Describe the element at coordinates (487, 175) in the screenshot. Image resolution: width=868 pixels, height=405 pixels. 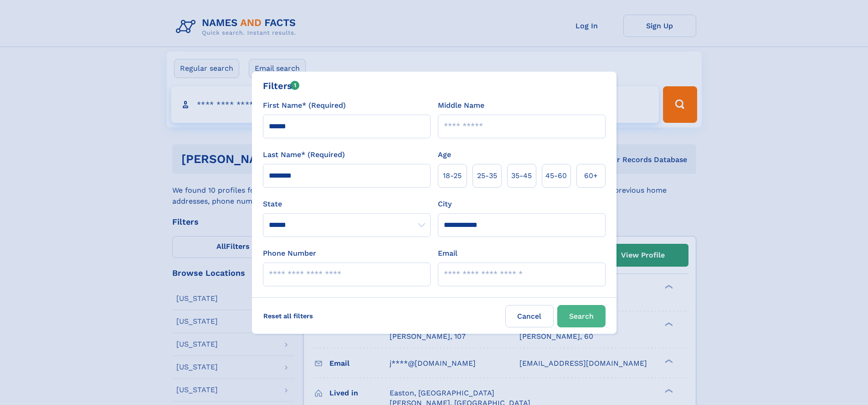
I see `span: 25‑35` at that location.